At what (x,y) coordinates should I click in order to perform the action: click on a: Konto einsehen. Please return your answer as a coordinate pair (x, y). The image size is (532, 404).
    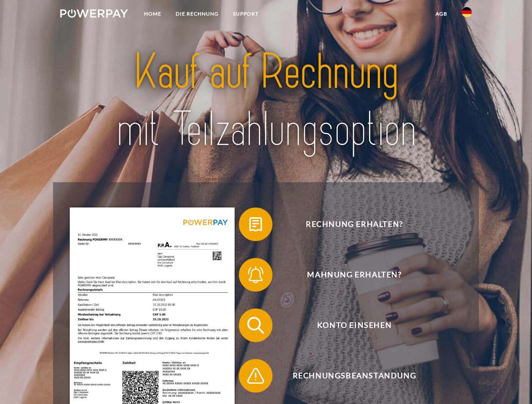
    Looking at the image, I should click on (348, 325).